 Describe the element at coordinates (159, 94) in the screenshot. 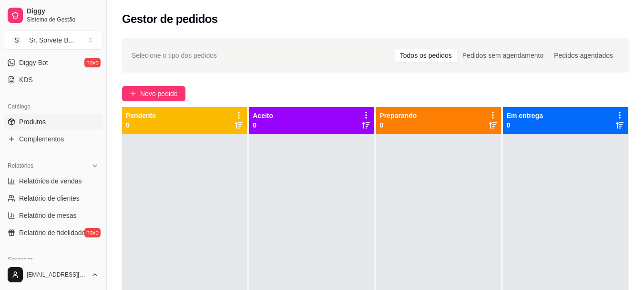

I see `span: Novo pedido` at that location.